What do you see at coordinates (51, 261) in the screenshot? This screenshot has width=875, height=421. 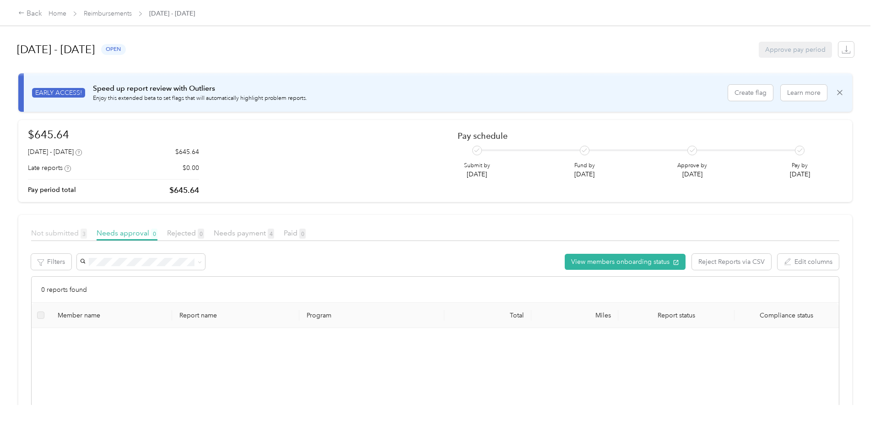 I see `button: Filters` at bounding box center [51, 261].